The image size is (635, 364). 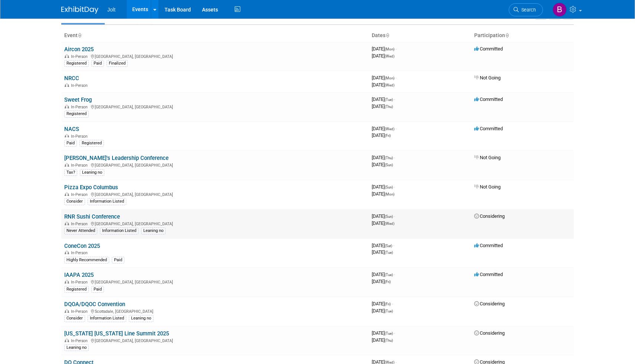 What do you see at coordinates (118, 260) in the screenshot?
I see `div: Paid` at bounding box center [118, 260].